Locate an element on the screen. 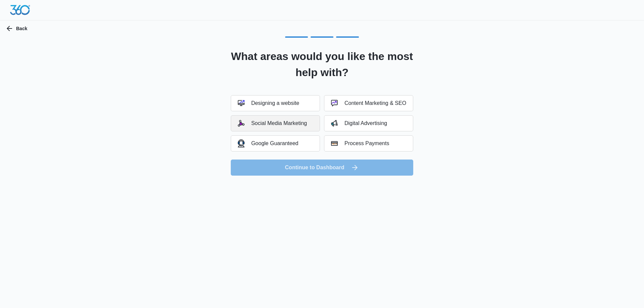 Image resolution: width=644 pixels, height=308 pixels. button: Google Guaranteed is located at coordinates (275, 144).